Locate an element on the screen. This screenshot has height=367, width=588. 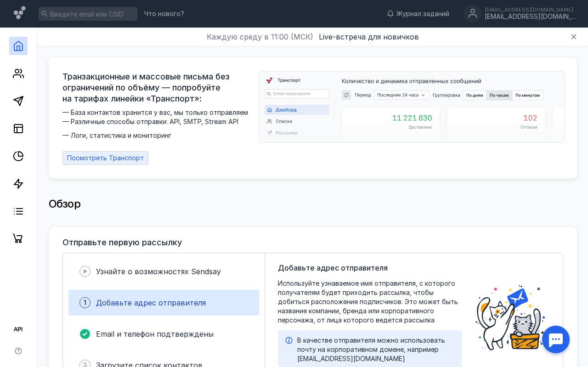
span: Что нового? is located at coordinates (164, 14).